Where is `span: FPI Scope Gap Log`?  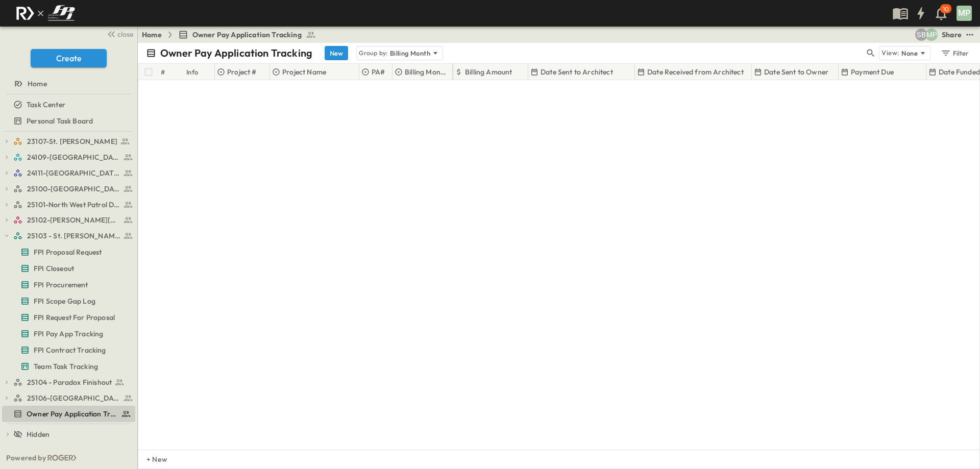
span: FPI Scope Gap Log is located at coordinates (64, 301).